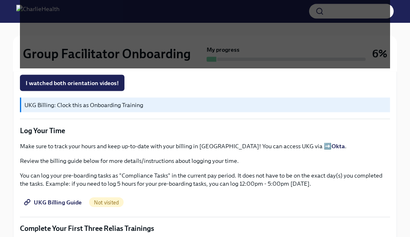  Describe the element at coordinates (205, 131) in the screenshot. I see `p: Log Your Time` at that location.